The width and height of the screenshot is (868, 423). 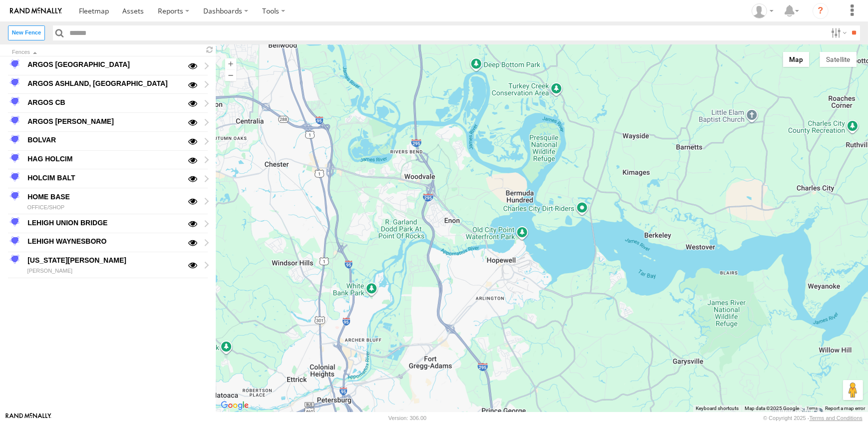 I want to click on a: Terms and Conditions, so click(x=836, y=418).